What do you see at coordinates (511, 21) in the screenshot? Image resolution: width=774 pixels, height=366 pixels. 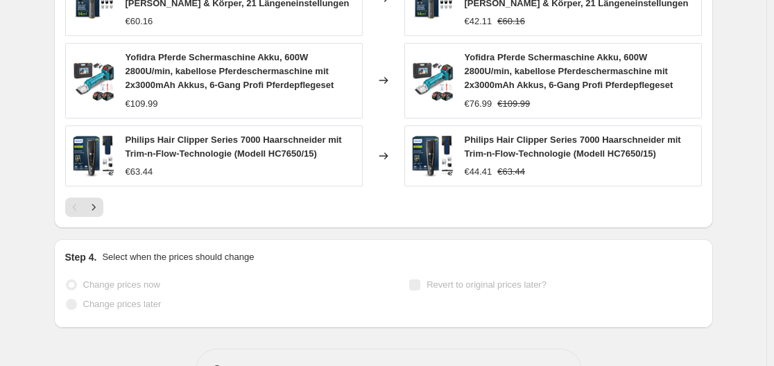 I see `strike: €60.16` at bounding box center [511, 21].